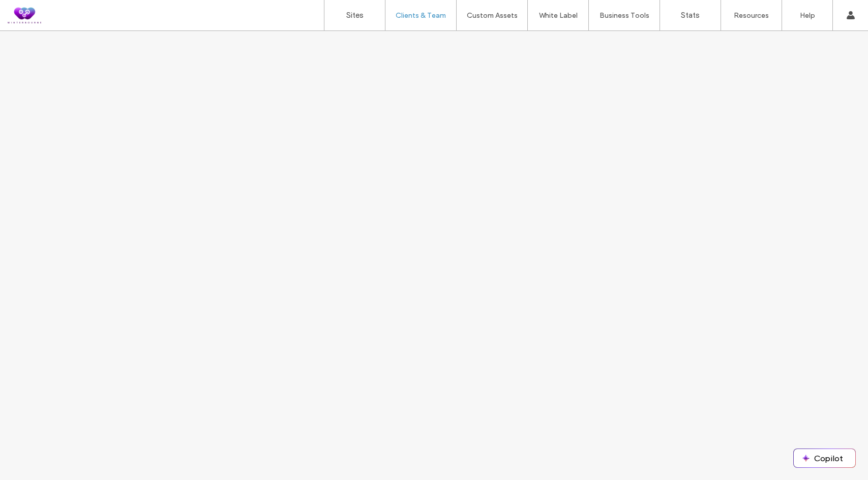 The width and height of the screenshot is (868, 480). I want to click on label: Clients & Team, so click(420, 15).